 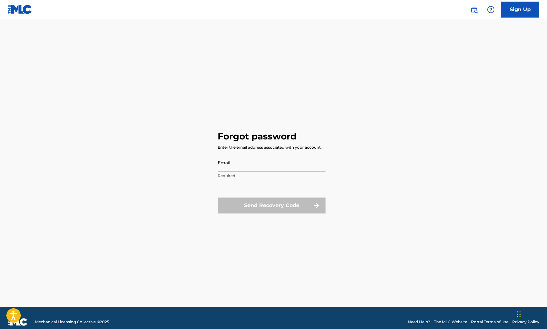 I want to click on div: Enter the email address associated with your account., so click(x=270, y=148).